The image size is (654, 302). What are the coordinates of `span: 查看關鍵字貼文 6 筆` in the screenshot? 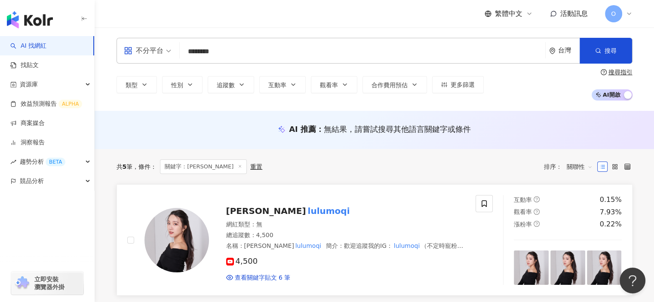 It's located at (263, 278).